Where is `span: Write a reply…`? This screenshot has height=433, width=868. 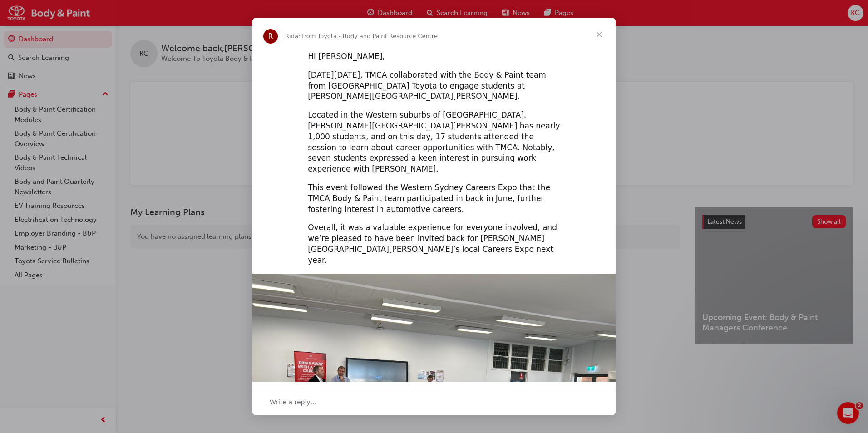 span: Write a reply… is located at coordinates (294, 402).